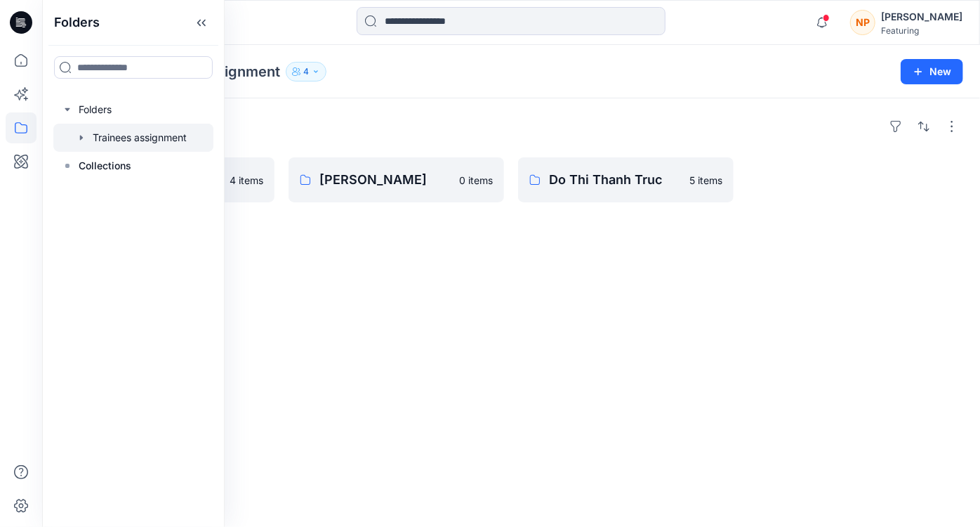 This screenshot has height=527, width=980. I want to click on p: 0 items, so click(476, 180).